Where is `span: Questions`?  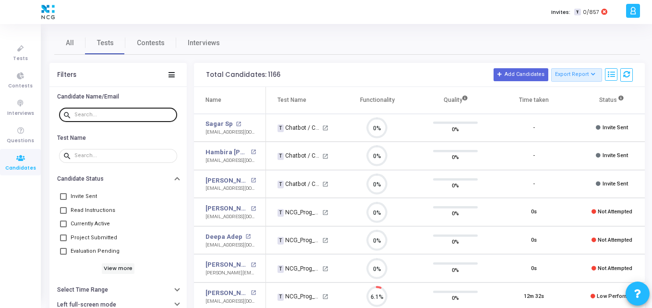
span: Questions is located at coordinates (20, 141).